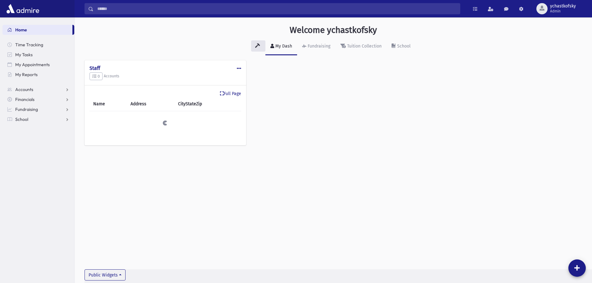  Describe the element at coordinates (38, 75) in the screenshot. I see `a: My Reports` at that location.